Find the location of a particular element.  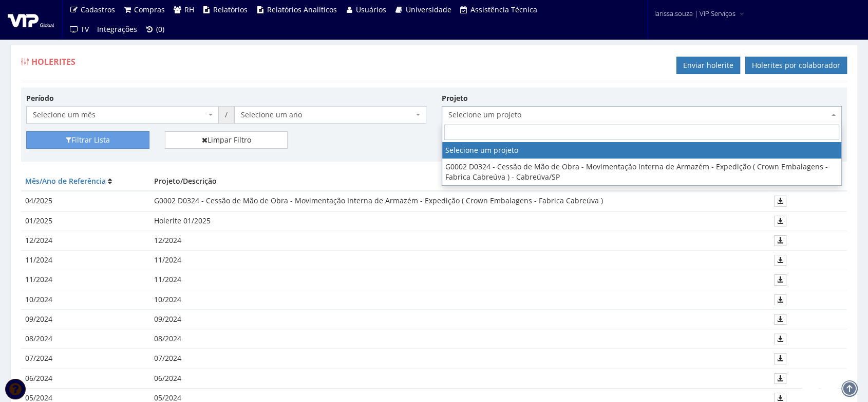

a: TV is located at coordinates (79, 30).